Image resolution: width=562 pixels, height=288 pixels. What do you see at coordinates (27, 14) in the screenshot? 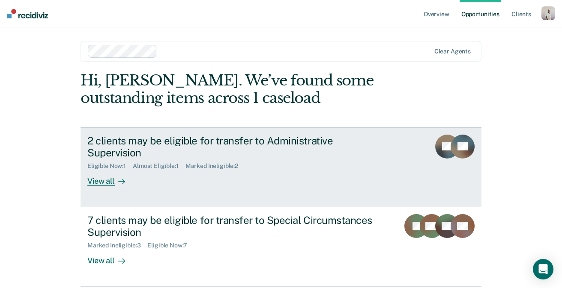
I see `img: Recidiviz` at bounding box center [27, 14].